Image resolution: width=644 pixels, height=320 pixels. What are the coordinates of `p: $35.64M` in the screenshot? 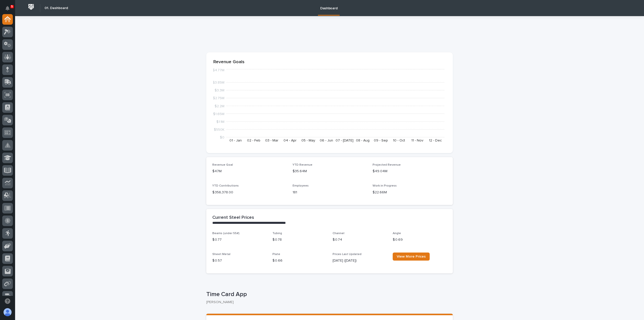 It's located at (330, 171).